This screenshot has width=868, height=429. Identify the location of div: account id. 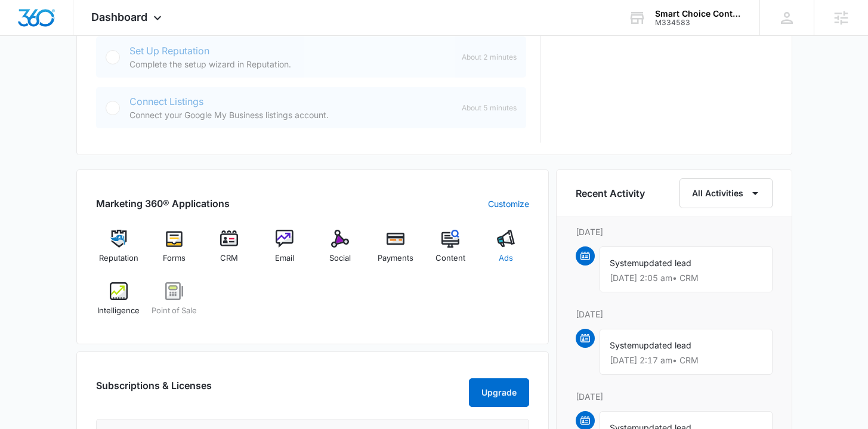
(698, 23).